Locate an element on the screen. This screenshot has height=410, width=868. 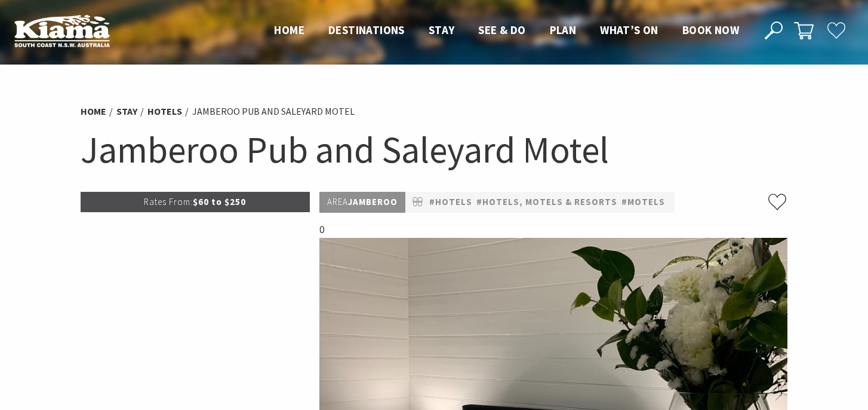
span: Book now is located at coordinates (711, 29).